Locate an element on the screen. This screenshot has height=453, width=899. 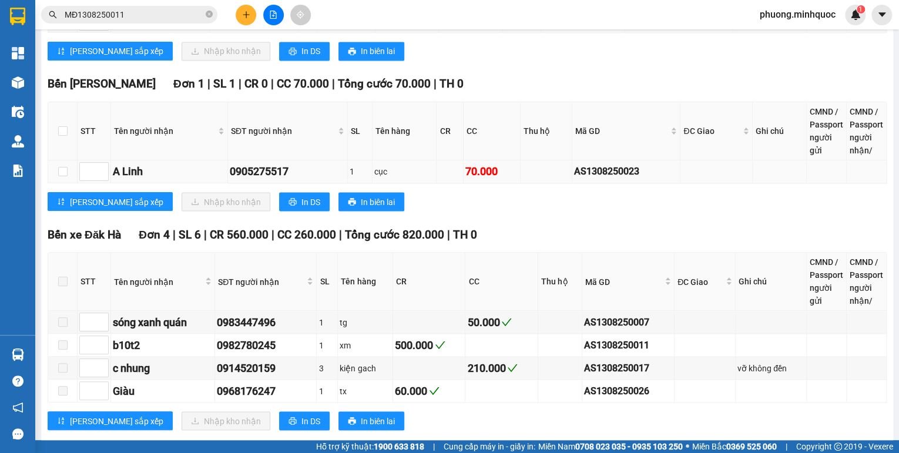
span: Miền Bắc is located at coordinates (734, 446).